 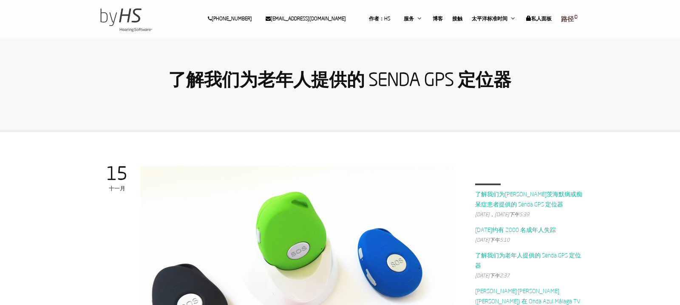 What do you see at coordinates (567, 19) in the screenshot?
I see `font: 路径` at bounding box center [567, 19].